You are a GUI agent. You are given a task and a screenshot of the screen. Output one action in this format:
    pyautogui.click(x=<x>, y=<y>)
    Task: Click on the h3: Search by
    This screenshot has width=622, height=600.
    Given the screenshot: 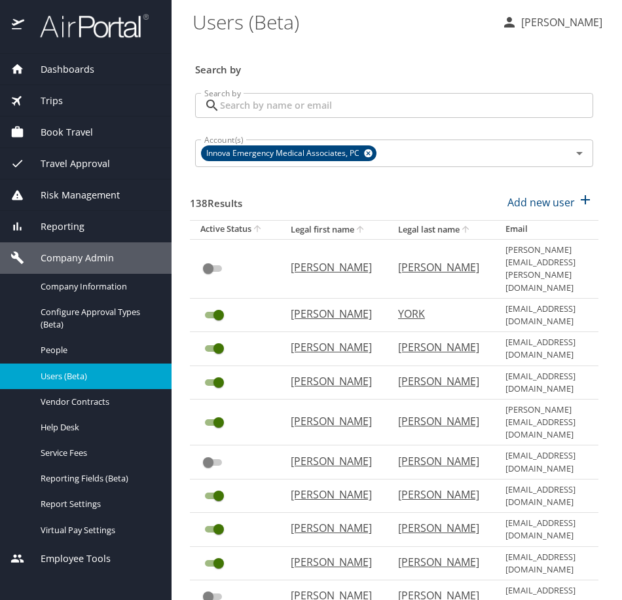 What is the action you would take?
    pyautogui.click(x=394, y=65)
    